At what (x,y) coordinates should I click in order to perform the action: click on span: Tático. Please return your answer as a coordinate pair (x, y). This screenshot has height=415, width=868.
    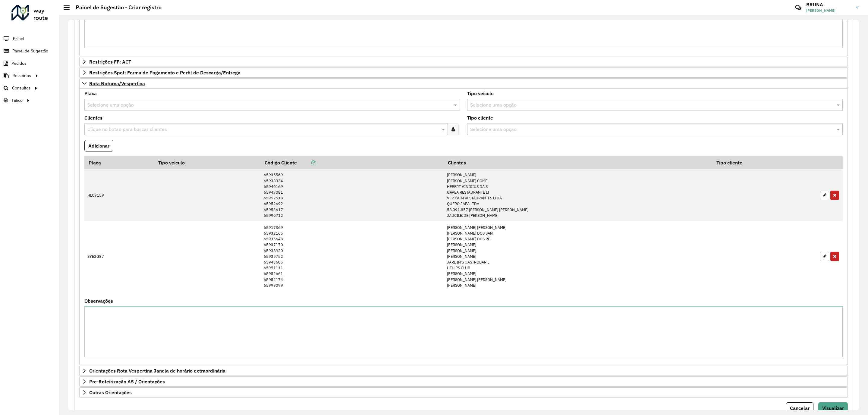
    Looking at the image, I should click on (17, 100).